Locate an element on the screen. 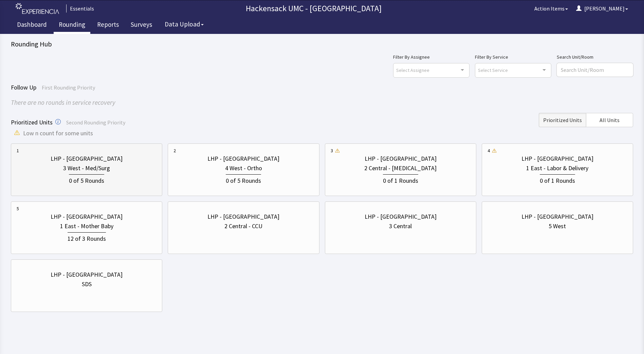 This screenshot has width=644, height=354. div: Rounding Hub is located at coordinates (322, 44).